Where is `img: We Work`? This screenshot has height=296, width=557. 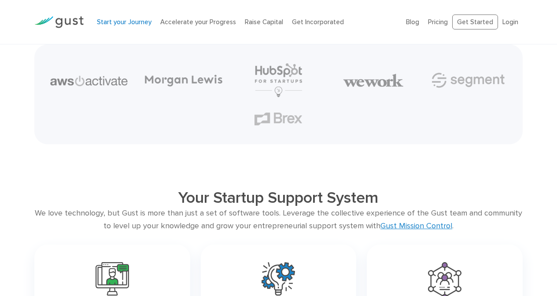
img: We Work is located at coordinates (373, 81).